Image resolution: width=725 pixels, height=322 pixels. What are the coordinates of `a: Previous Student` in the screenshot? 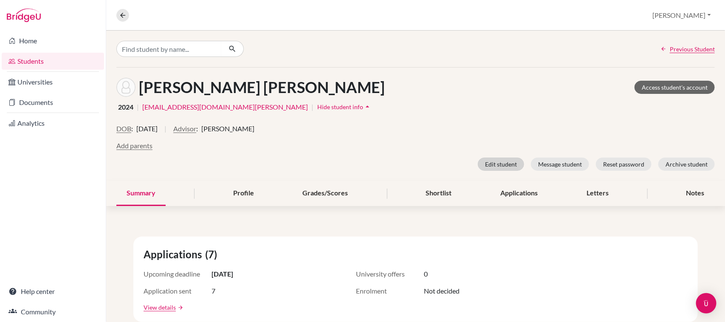 It's located at (688, 49).